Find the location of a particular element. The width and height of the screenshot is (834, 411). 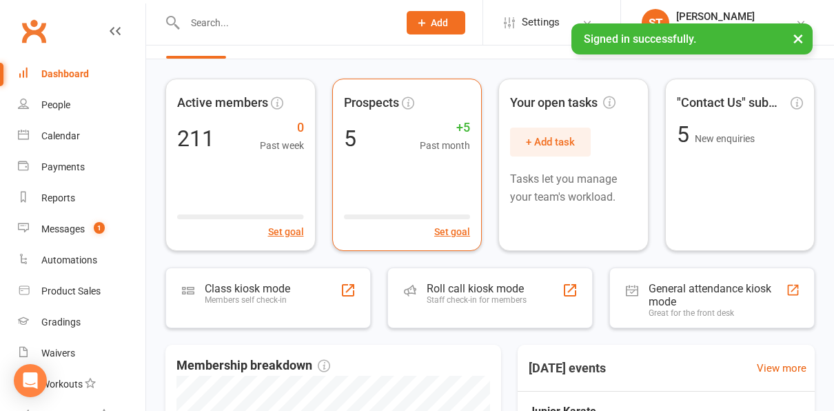

a: View more is located at coordinates (781, 368).